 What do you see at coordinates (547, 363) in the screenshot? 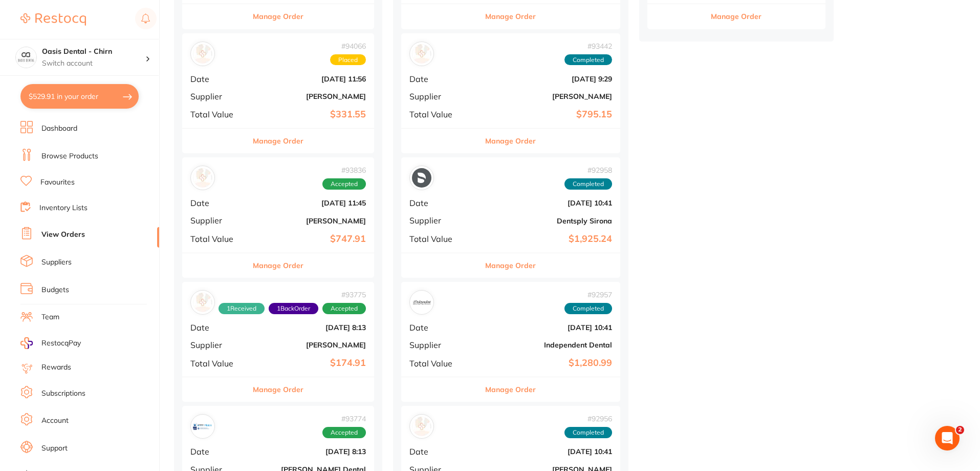
I see `b: $1,280.99` at bounding box center [547, 363].